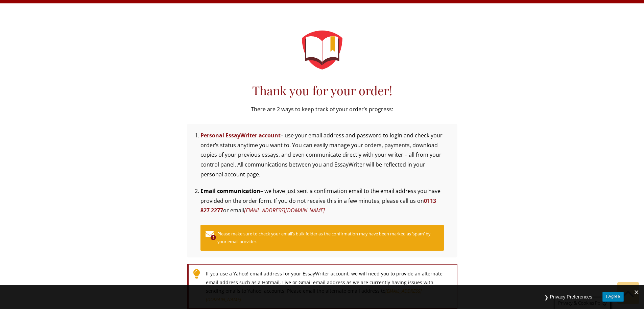 This screenshot has height=309, width=644. I want to click on a: Personal EssayWriter account, so click(240, 135).